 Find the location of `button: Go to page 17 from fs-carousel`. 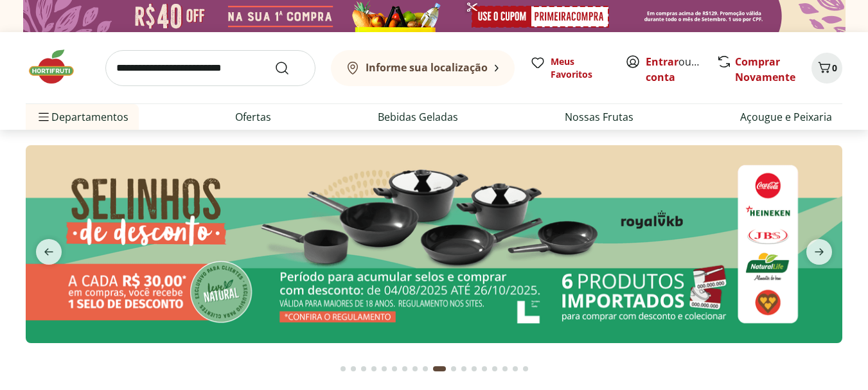

button: Go to page 17 from fs-carousel is located at coordinates (515, 369).